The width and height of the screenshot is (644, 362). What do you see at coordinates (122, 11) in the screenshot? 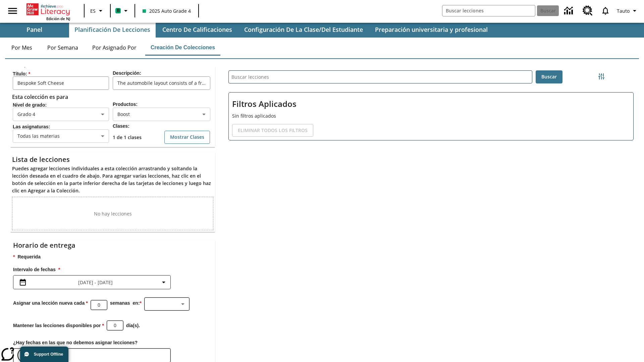
I see `button: Boost El color de la clase es verde menta. Cambiar el color de la clase.` at bounding box center [122, 11].